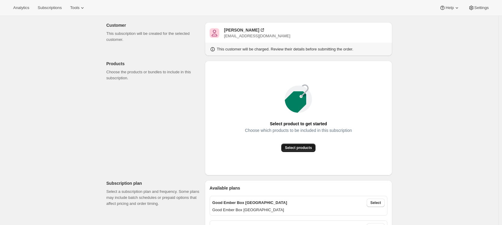 This screenshot has width=502, height=225. I want to click on p: Products, so click(153, 64).